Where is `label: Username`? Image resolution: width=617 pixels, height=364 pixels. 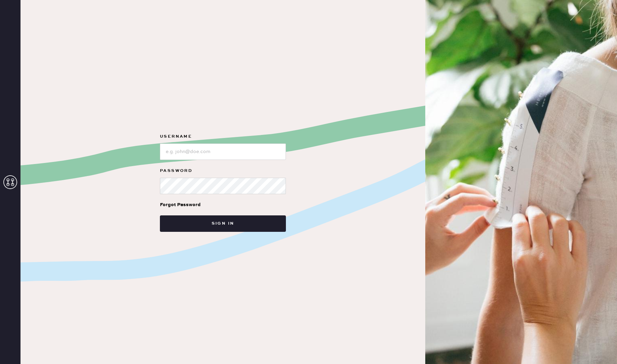 label: Username is located at coordinates (223, 137).